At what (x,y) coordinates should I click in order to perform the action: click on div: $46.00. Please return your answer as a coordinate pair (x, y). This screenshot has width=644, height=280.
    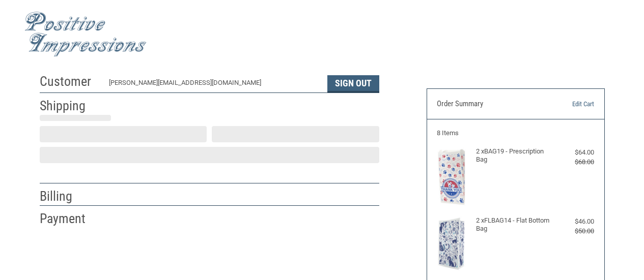
    Looking at the image, I should click on (574, 221).